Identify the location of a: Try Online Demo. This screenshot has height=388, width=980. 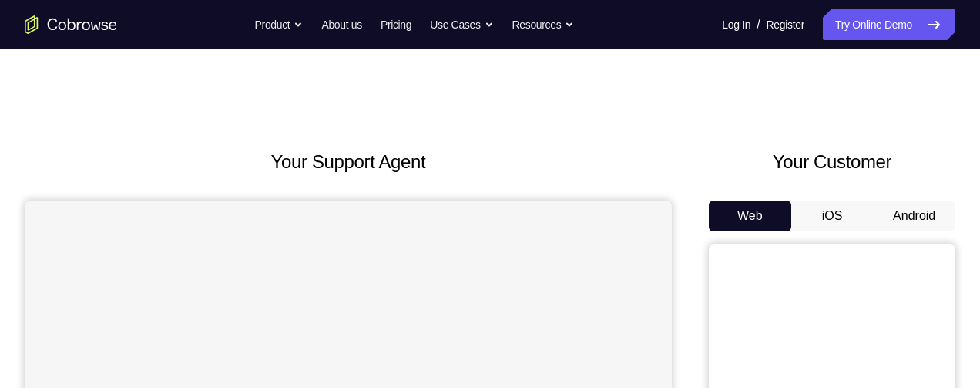
(889, 25).